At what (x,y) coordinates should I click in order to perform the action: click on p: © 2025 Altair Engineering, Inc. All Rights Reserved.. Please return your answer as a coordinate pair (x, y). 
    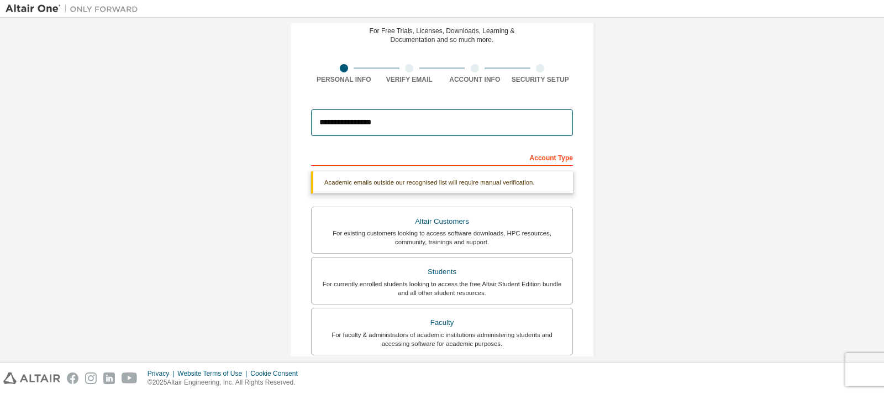
    Looking at the image, I should click on (226, 382).